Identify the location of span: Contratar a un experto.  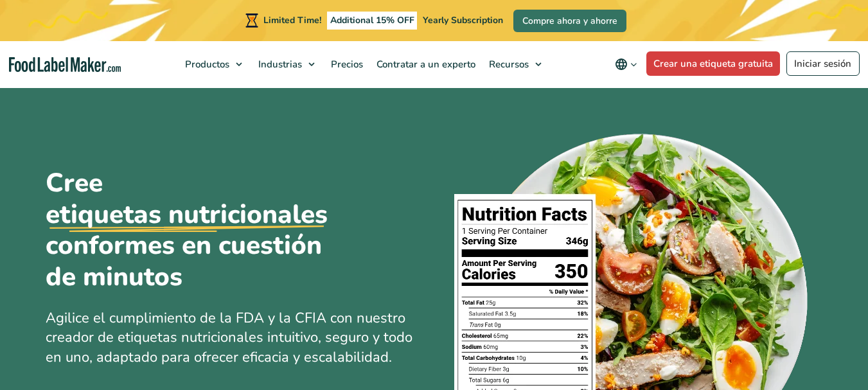
(424, 64).